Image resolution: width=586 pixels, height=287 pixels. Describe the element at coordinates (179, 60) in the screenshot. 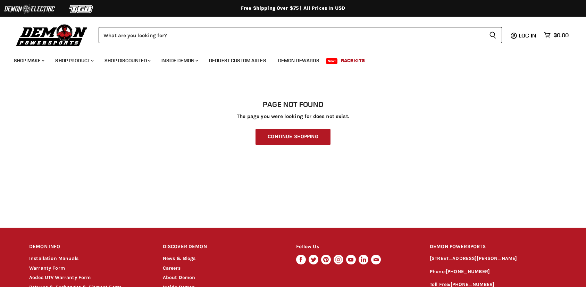

I see `a: Inside Demon` at that location.